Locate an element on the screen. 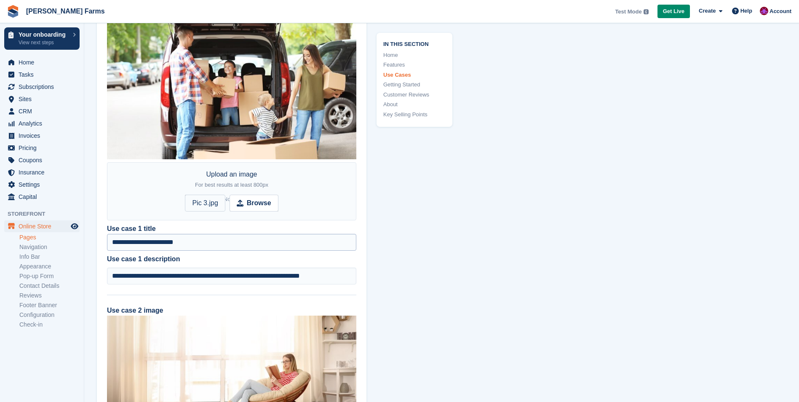 This screenshot has width=799, height=402. img: stora-icon-8386f47178a22dfd0bd8f6a31ec36ba5ce8667c1dd55bd0f319d3a0aa187defe.svg is located at coordinates (13, 11).